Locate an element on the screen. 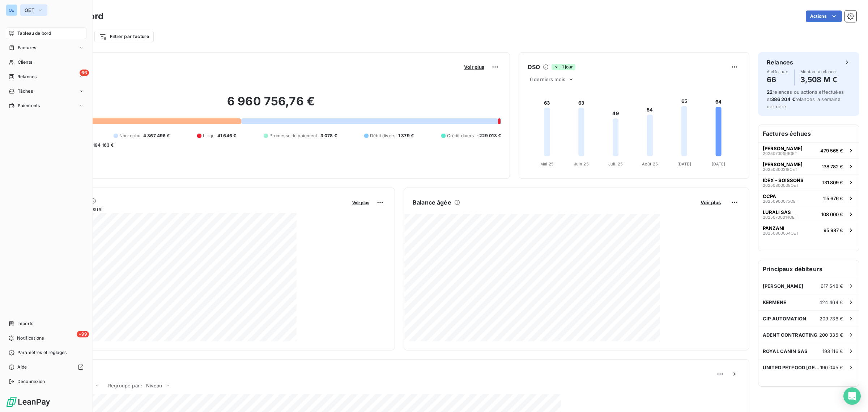 The height and width of the screenshot is (412, 868). button: Actions is located at coordinates (824, 16).